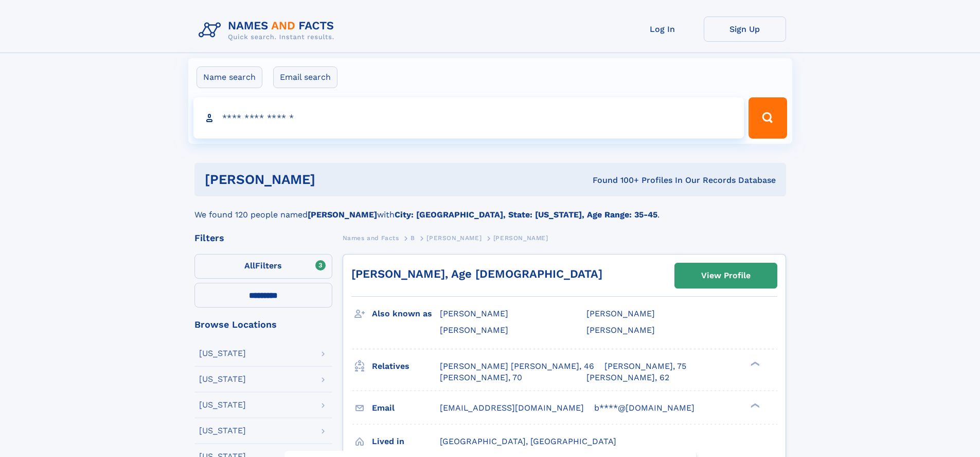 This screenshot has height=457, width=980. What do you see at coordinates (249, 265) in the screenshot?
I see `span: All` at bounding box center [249, 265].